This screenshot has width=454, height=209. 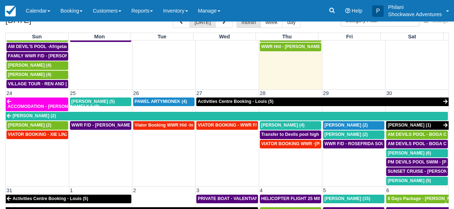 What do you see at coordinates (262, 191) in the screenshot?
I see `span: 4` at bounding box center [262, 191].